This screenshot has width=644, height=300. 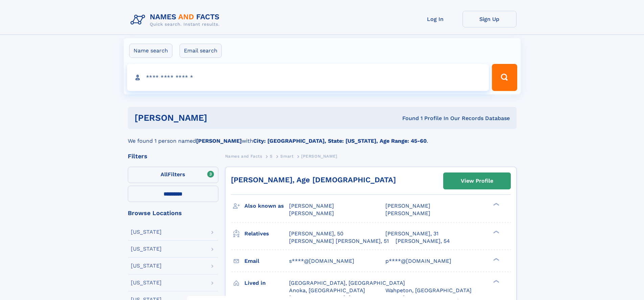 I want to click on div: Found 1 Profile In Our Records Database, so click(x=407, y=118).